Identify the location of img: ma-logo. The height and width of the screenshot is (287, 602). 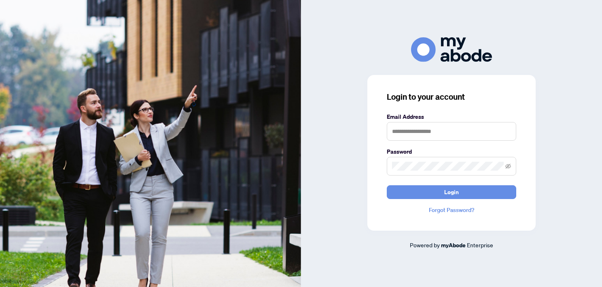
(452, 49).